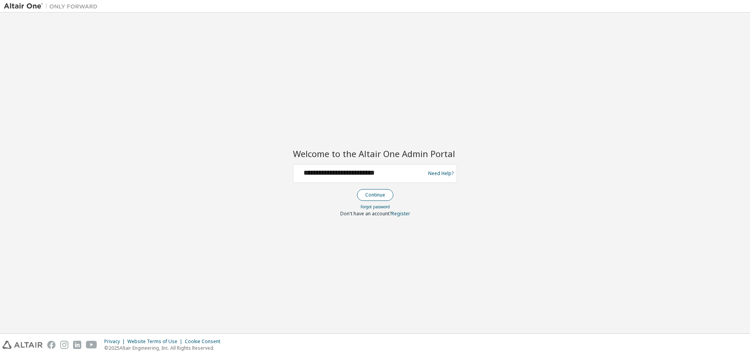 The height and width of the screenshot is (356, 750). Describe the element at coordinates (375, 154) in the screenshot. I see `h2: Welcome to the Altair One Admin Portal` at that location.